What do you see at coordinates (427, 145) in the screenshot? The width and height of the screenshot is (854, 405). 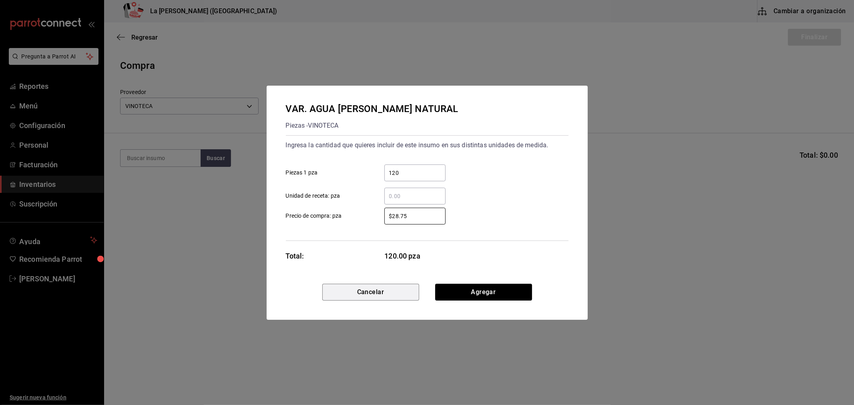 I see `div: Ingresa la cantidad que quieres incluir de este insumo en sus distintas unidades de medida.` at bounding box center [427, 145].